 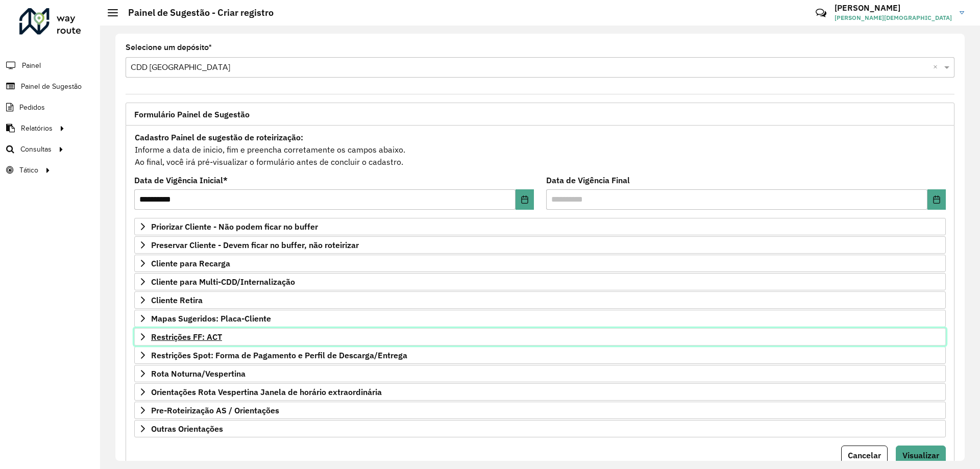 What do you see at coordinates (255, 245) in the screenshot?
I see `span: Preservar Cliente - Devem ficar no buffer, não roteirizar` at bounding box center [255, 245].